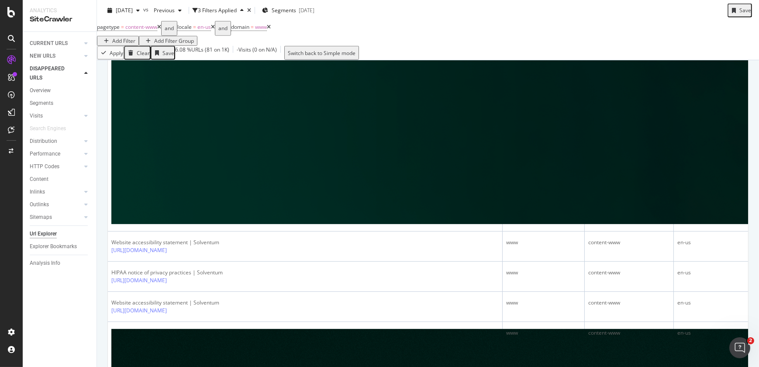 The image size is (759, 367). What do you see at coordinates (55, 204) in the screenshot?
I see `a: Outlinks` at bounding box center [55, 204].